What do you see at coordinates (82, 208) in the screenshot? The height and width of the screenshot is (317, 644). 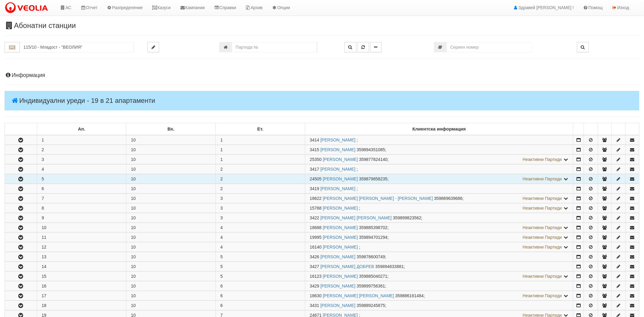 I see `td: 8` at bounding box center [82, 208].